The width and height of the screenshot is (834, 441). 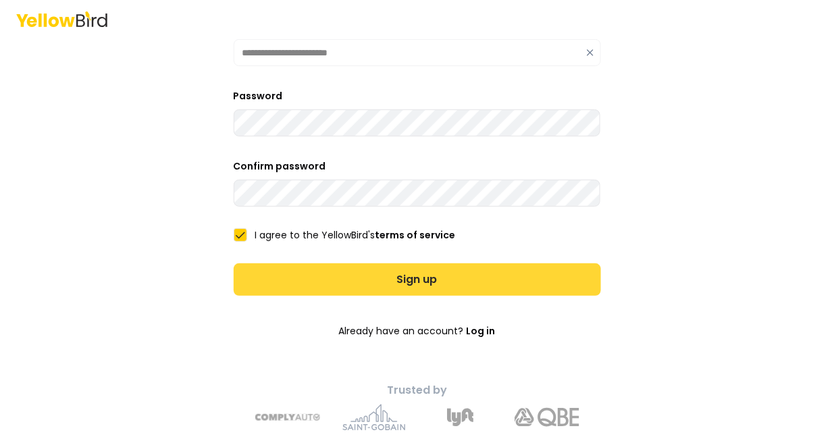 What do you see at coordinates (417, 390) in the screenshot?
I see `p: Trusted by` at bounding box center [417, 390].